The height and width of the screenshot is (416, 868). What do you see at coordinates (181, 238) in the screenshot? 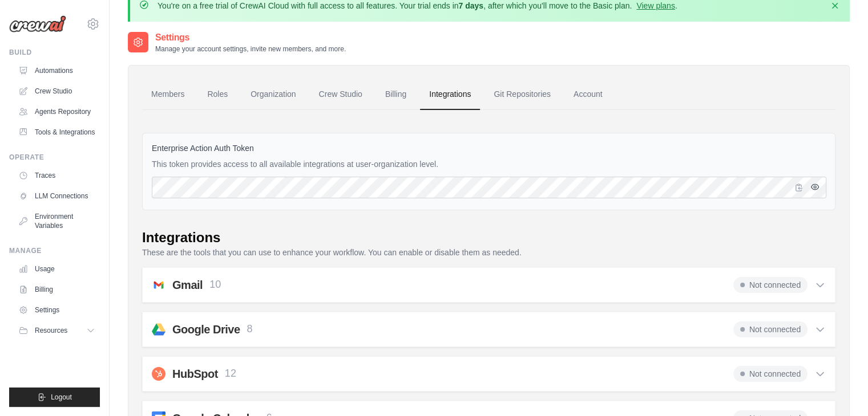
I see `div: Integrations` at bounding box center [181, 238].